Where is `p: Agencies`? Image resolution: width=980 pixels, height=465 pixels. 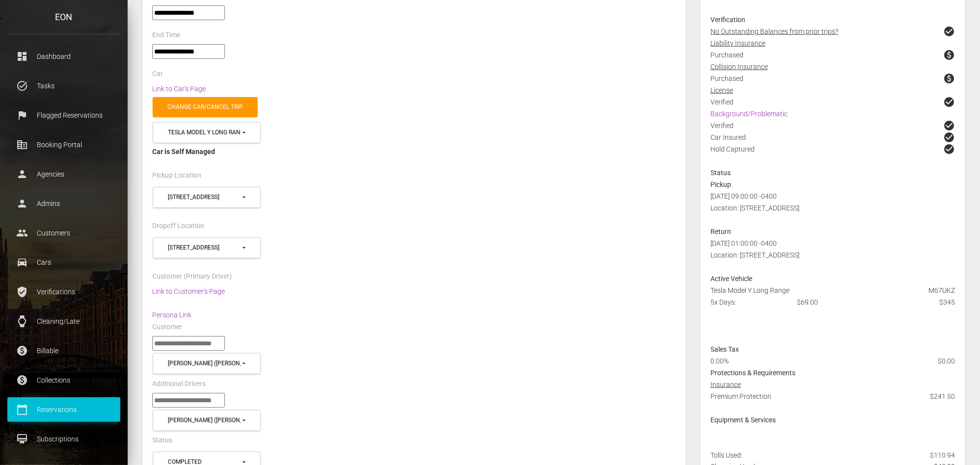 p: Agencies is located at coordinates (64, 174).